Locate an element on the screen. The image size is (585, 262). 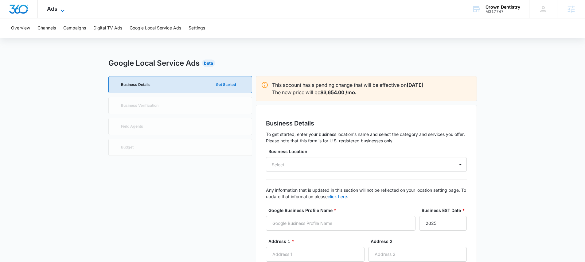
h2: Google Local Service Ads is located at coordinates (154, 63).